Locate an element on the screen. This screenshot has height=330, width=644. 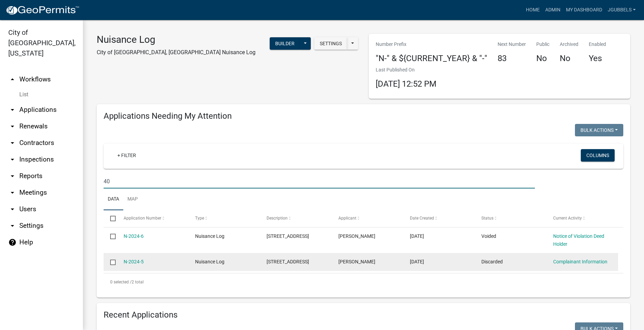
button: Columns is located at coordinates (597, 156).